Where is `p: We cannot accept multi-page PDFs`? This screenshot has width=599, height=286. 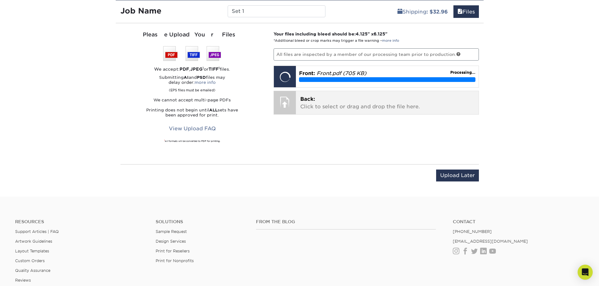
p: We cannot accept multi-page PDFs is located at coordinates (192, 100).